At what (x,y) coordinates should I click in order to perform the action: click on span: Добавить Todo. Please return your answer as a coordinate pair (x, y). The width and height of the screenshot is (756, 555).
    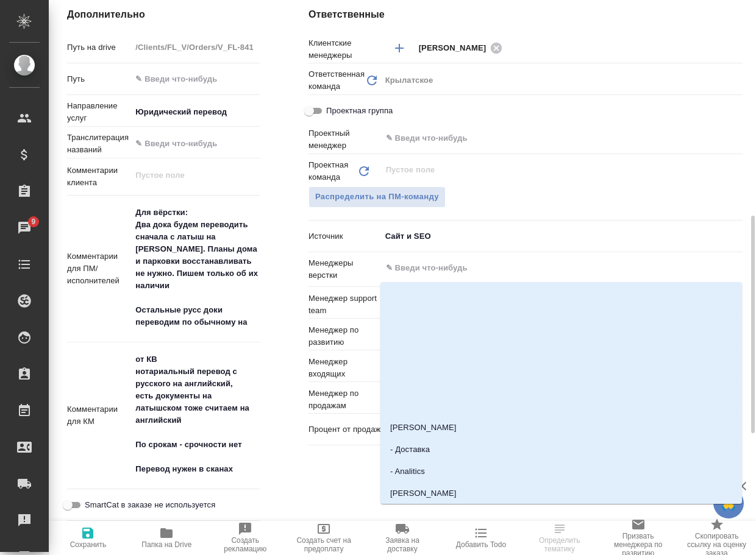
    Looking at the image, I should click on (481, 545).